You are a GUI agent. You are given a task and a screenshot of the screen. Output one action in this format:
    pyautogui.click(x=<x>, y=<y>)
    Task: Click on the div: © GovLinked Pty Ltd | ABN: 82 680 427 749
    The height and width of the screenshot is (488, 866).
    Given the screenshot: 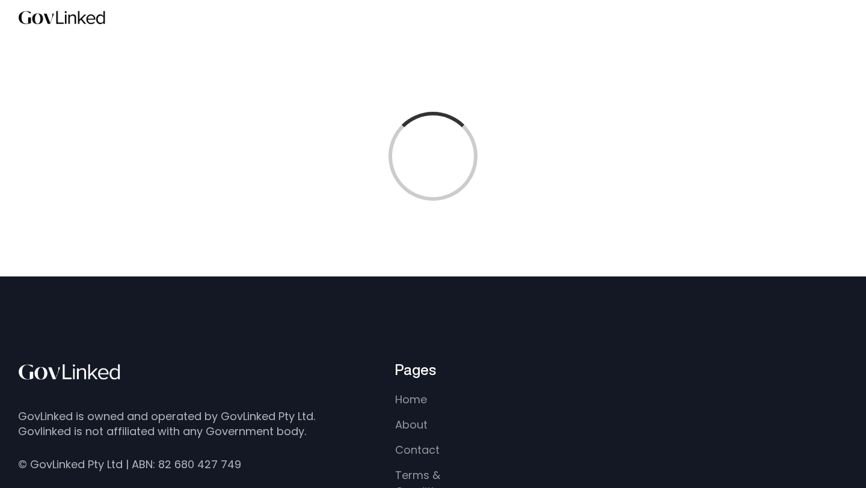 What is the action you would take?
    pyautogui.click(x=129, y=464)
    